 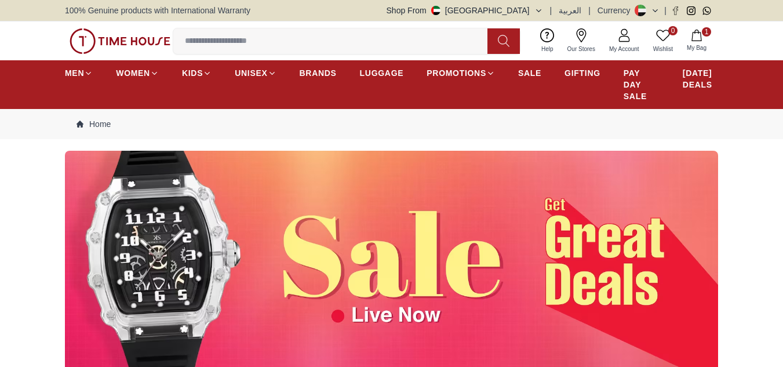 What do you see at coordinates (581, 49) in the screenshot?
I see `span: Our Stores` at bounding box center [581, 49].